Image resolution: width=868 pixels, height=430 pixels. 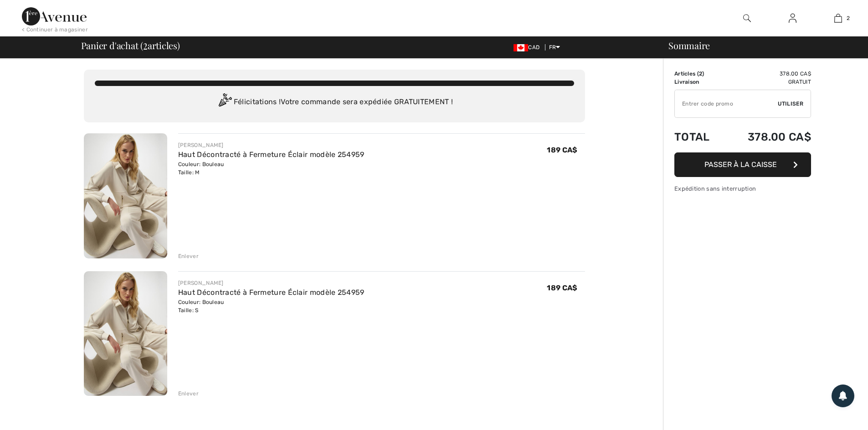 What do you see at coordinates (131, 45) in the screenshot?
I see `span: Panier d'achat ( articles)` at bounding box center [131, 45].